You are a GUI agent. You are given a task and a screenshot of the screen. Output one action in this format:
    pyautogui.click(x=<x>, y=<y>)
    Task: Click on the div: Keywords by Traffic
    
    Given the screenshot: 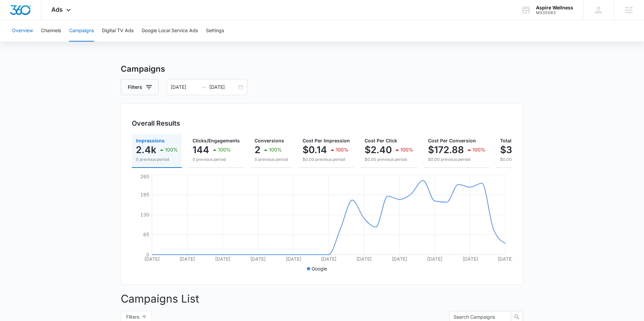 What is the action you would take?
    pyautogui.click(x=93, y=41)
    